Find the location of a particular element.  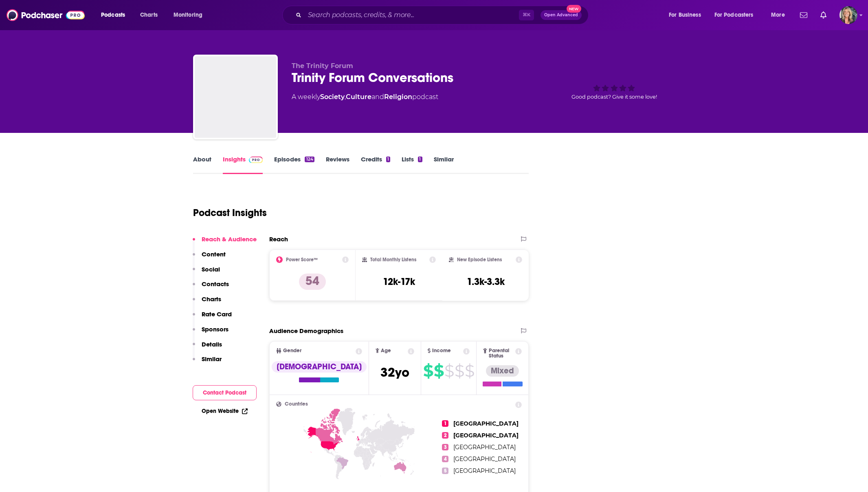

a: Culture is located at coordinates (359, 97).